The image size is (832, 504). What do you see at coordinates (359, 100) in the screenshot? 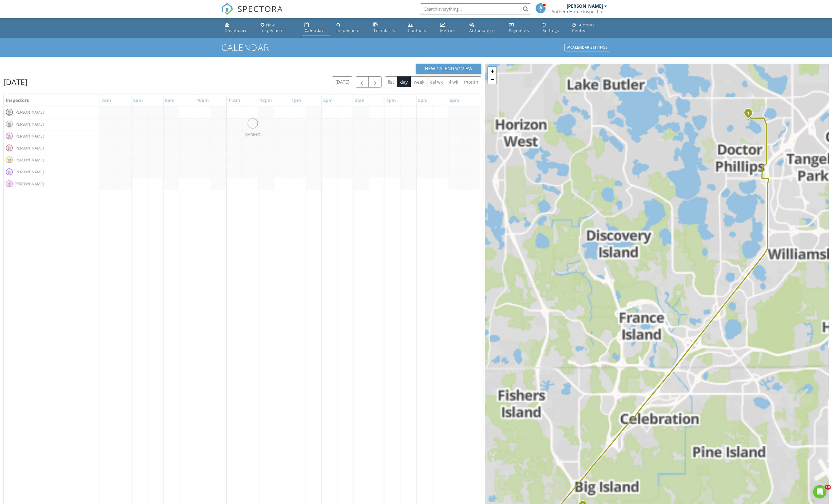
I see `a: 3pm` at bounding box center [359, 100].